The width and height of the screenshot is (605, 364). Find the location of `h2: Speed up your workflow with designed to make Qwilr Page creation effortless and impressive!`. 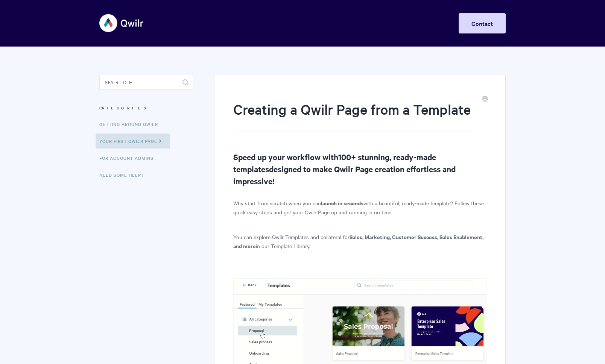

h2: Speed up your workflow with designed to make Qwilr Page creation effortless and impressive! is located at coordinates (360, 169).